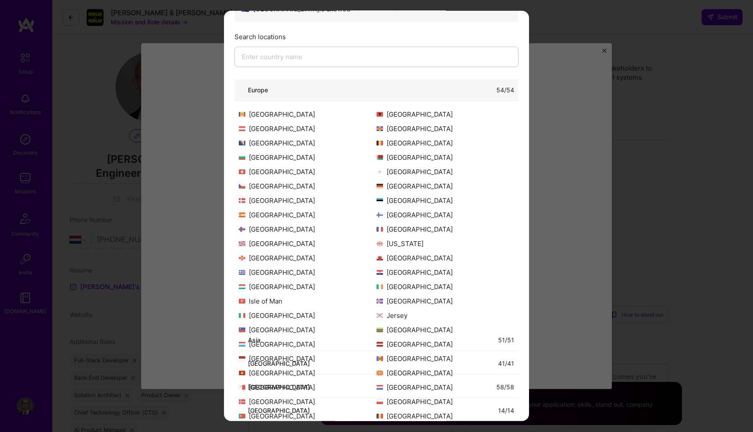 The width and height of the screenshot is (753, 432). Describe the element at coordinates (242, 416) in the screenshot. I see `img: Portugal` at that location.